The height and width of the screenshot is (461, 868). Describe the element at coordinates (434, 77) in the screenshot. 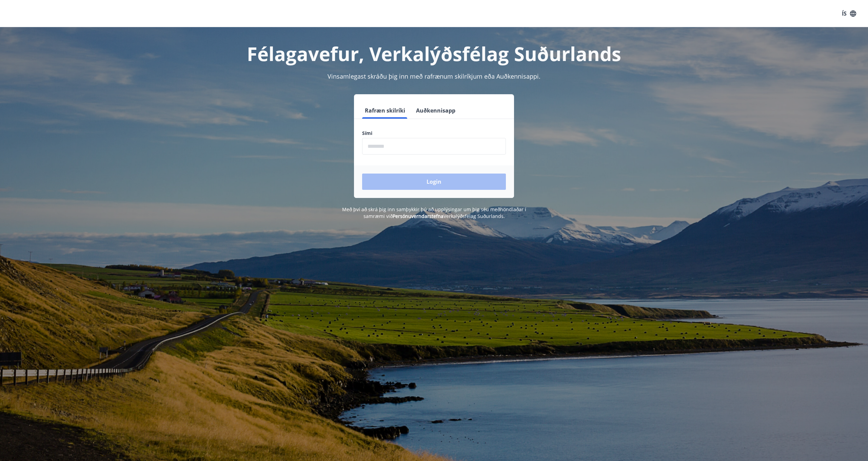

I see `span: Vinsamlegast skráðu þig inn með rafrænum skilríkjum eða Auðkennisappi.` at that location.